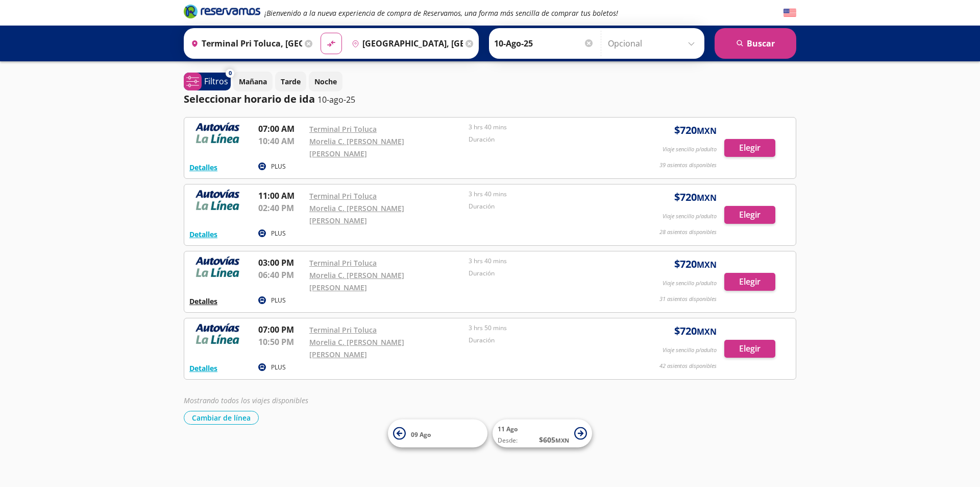  I want to click on p: Noche, so click(326, 81).